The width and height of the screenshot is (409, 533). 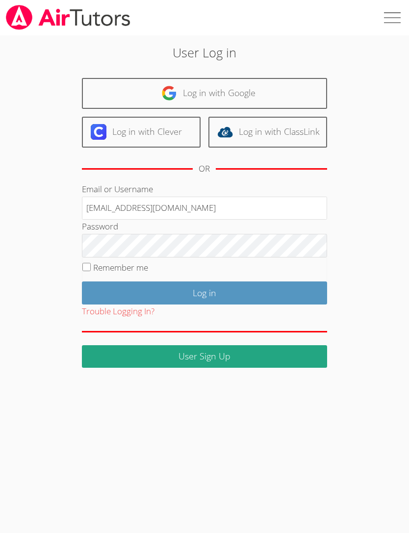 I want to click on img: airtutors_banner-c4298cdbf04f3fff15de1276eac7730deb9818008684d7c2e4769d2f7ddbe033.png, so click(x=68, y=17).